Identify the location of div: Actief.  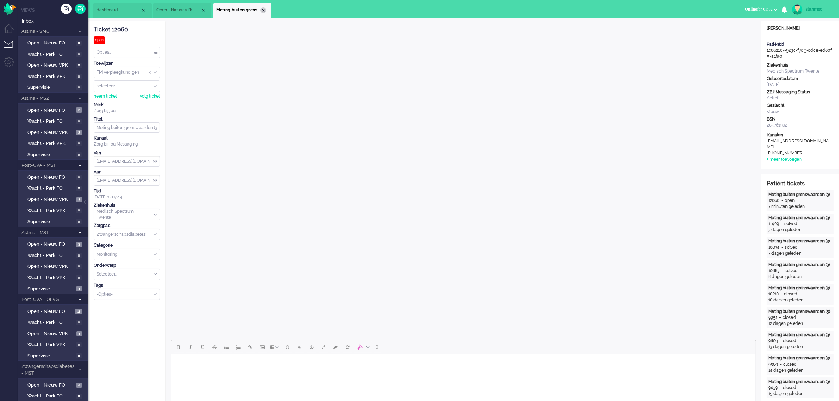
(800, 98).